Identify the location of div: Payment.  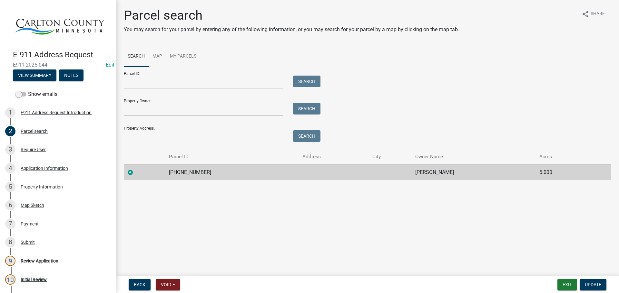
(30, 224).